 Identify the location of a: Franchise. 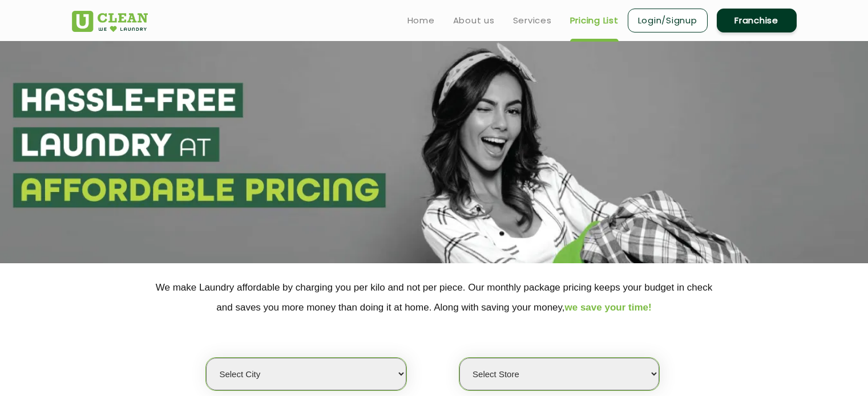
(757, 20).